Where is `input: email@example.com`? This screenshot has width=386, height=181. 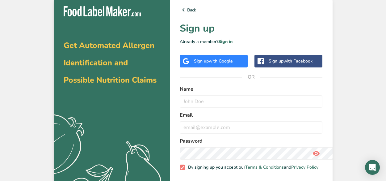
input: email@example.com is located at coordinates (251, 127).